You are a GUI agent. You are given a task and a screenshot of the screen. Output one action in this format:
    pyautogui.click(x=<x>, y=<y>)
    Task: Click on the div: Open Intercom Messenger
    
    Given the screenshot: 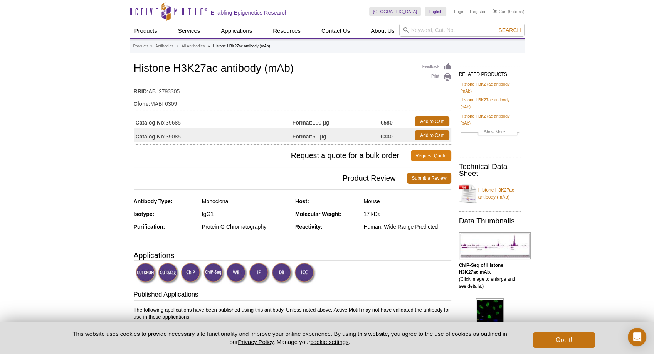 What is the action you would take?
    pyautogui.click(x=637, y=337)
    